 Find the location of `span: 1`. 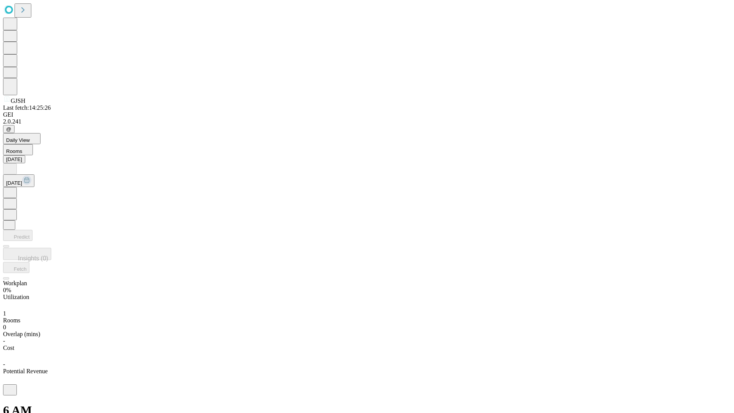

span: 1 is located at coordinates (5, 313).